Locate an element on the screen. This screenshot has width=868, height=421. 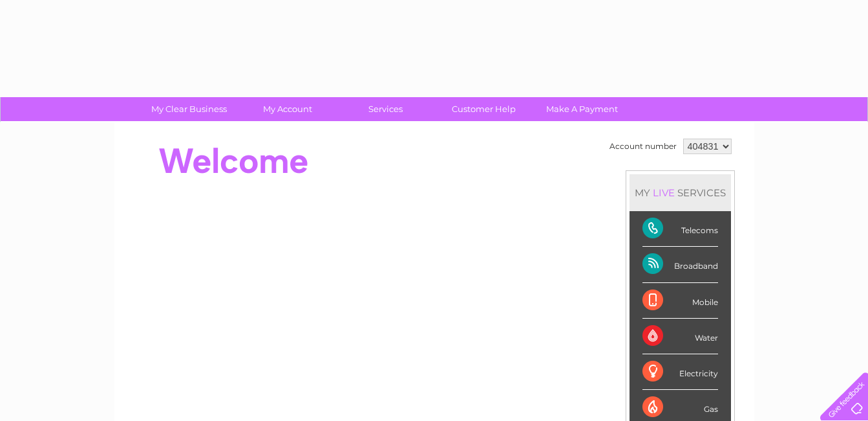
a: Services is located at coordinates (385, 109).